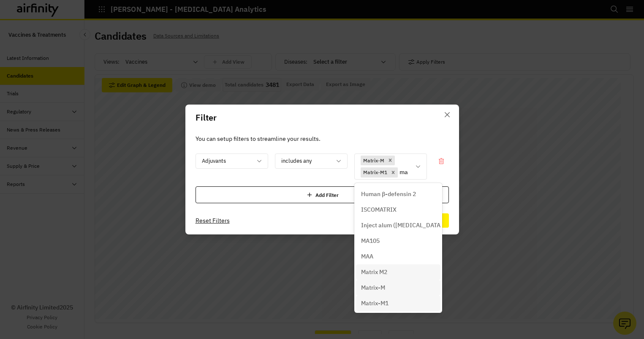 The width and height of the screenshot is (644, 339). Describe the element at coordinates (447, 115) in the screenshot. I see `button: Close` at that location.